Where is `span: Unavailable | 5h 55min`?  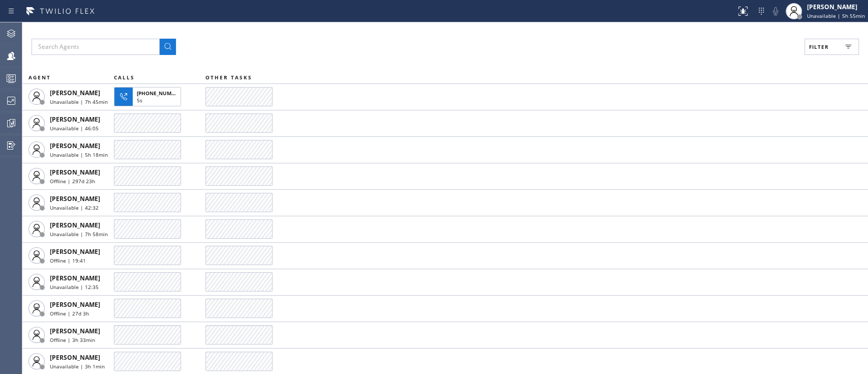
span: Unavailable | 5h 55min is located at coordinates (836, 16).